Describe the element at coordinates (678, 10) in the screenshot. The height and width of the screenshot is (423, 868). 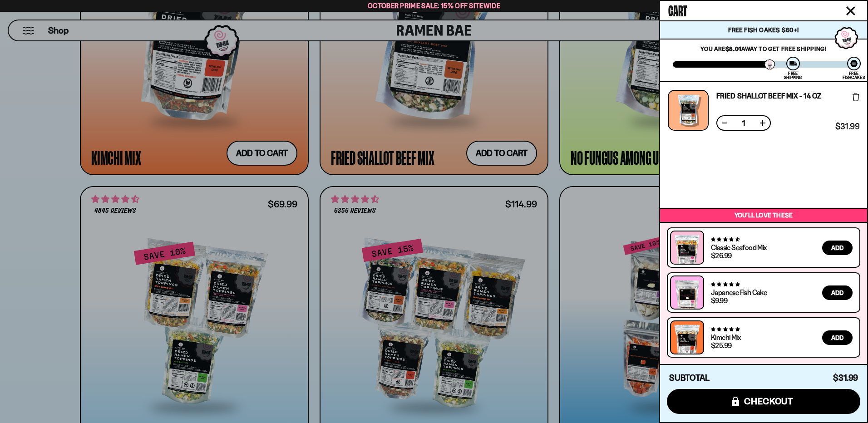
I see `span: Cart` at that location.